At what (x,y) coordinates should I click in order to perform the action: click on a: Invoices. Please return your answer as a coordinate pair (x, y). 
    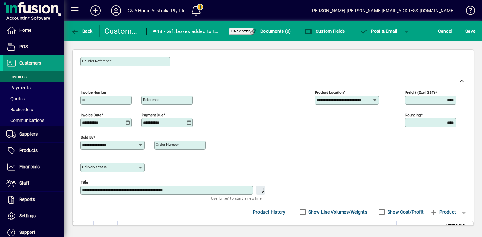
    Looking at the image, I should click on (34, 77).